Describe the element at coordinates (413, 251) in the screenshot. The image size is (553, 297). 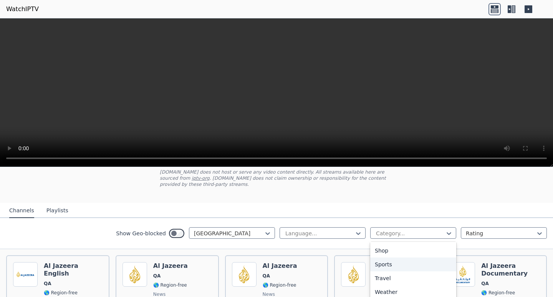
I see `div: Shop` at that location.